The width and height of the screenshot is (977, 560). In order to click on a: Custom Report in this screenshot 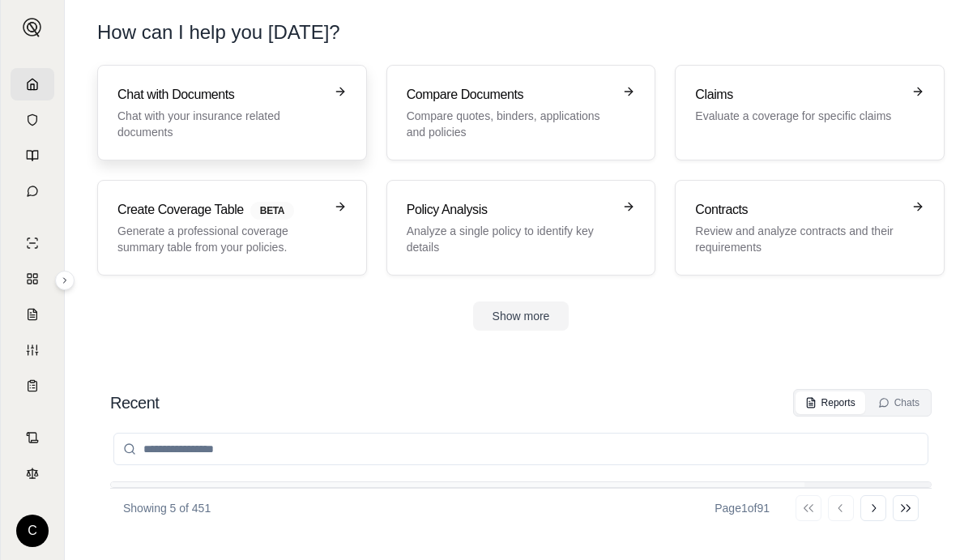, I will do `click(32, 350)`.